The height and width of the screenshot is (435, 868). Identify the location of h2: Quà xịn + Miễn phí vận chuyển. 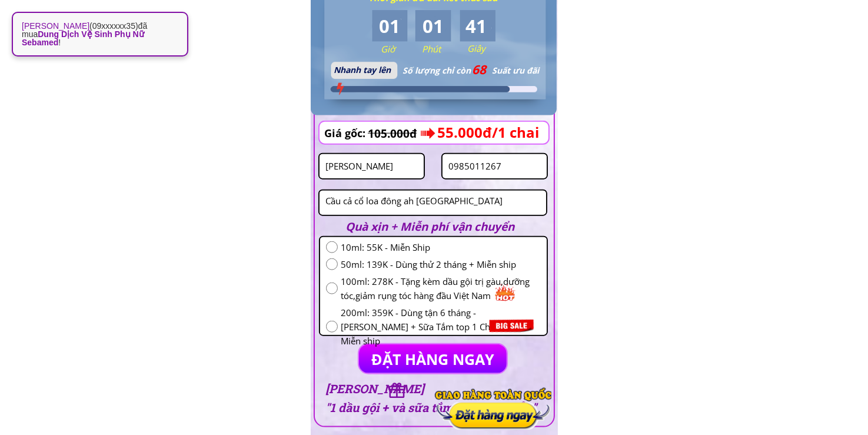
(438, 227).